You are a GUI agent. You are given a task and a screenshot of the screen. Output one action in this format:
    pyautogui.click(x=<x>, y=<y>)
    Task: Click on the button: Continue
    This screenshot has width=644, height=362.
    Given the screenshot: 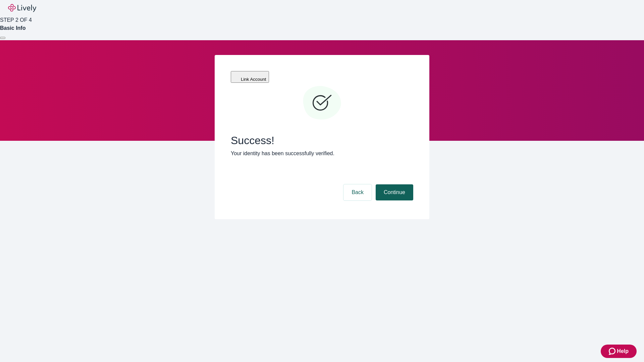 What is the action you would take?
    pyautogui.click(x=394, y=193)
    